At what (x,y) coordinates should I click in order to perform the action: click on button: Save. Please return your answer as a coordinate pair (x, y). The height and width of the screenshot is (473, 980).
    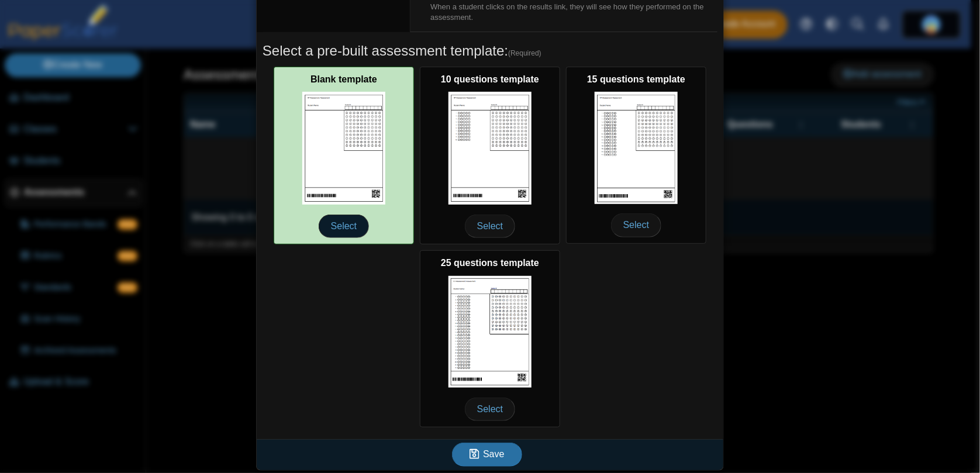
    Looking at the image, I should click on (487, 455).